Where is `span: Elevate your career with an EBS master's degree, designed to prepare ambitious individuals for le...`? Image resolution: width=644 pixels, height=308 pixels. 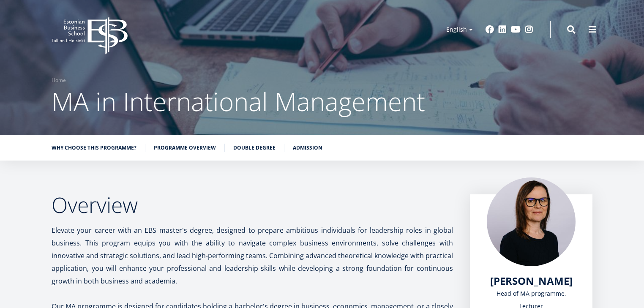 span: Elevate your career with an EBS master's degree, designed to prepare ambitious individuals for le... is located at coordinates (252, 256).